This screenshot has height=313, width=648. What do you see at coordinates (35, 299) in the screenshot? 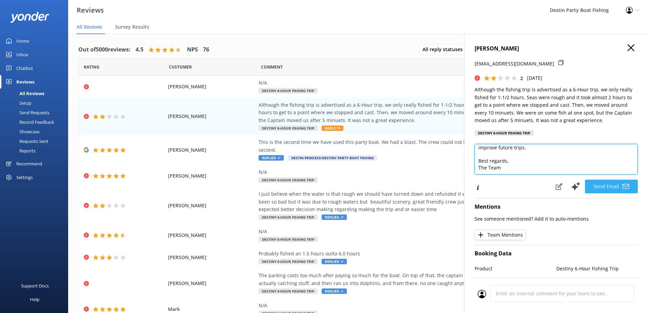
I see `div: Help` at bounding box center [35, 299].